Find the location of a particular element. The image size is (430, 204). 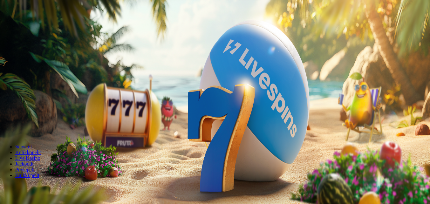

a: Pöytäpelit is located at coordinates (25, 170).